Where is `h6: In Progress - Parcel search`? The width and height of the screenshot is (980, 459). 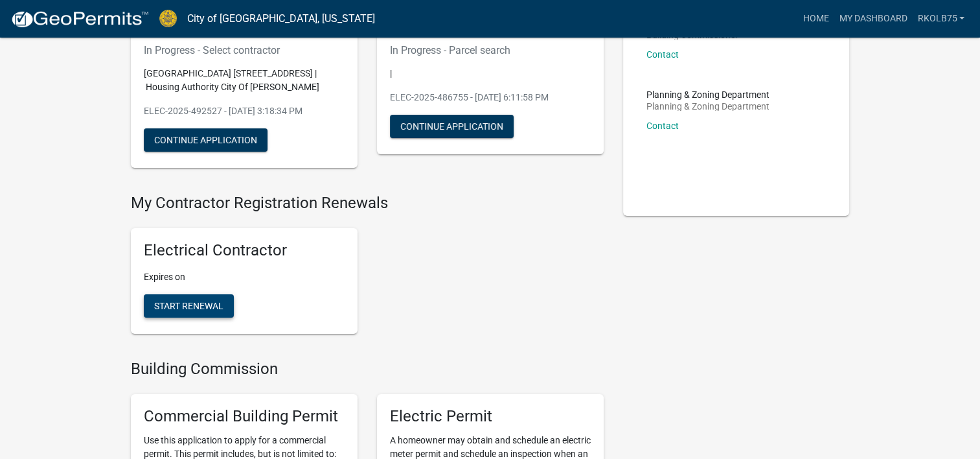
h6: In Progress - Parcel search is located at coordinates (490, 50).